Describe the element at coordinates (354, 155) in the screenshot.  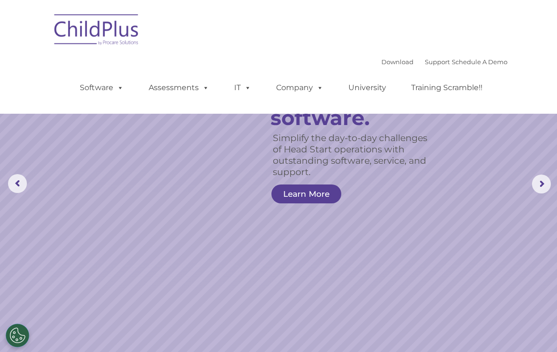
I see `rs-layer: Simplify the day-to-day challenges of Head Start operations with outstanding software, service, a...` at that location.